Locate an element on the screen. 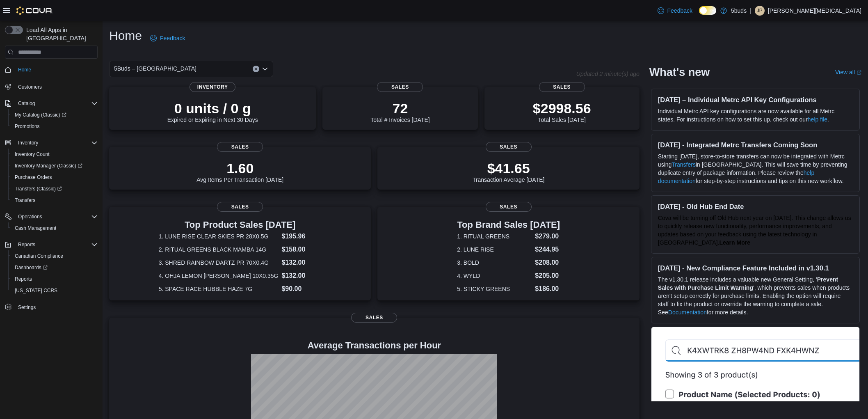 The width and height of the screenshot is (868, 419). svg: External link is located at coordinates (859, 72).